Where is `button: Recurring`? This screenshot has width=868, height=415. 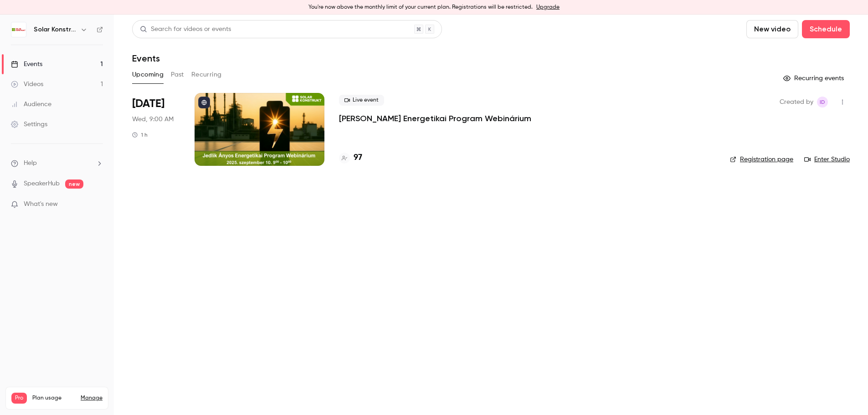
button: Recurring is located at coordinates (206, 75).